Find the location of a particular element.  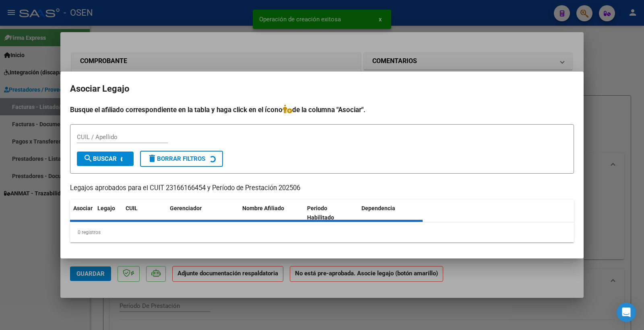

span: Borrar Filtros is located at coordinates (176, 159).